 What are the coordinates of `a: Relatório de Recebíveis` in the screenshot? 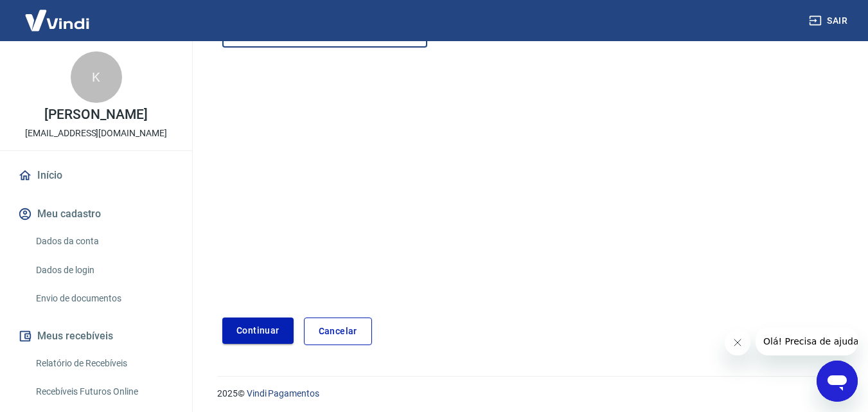 It's located at (103, 363).